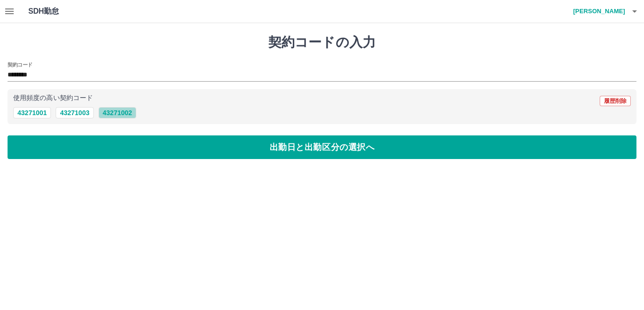 The image size is (644, 310). I want to click on p: 使用頻度の高い契約コード, so click(53, 98).